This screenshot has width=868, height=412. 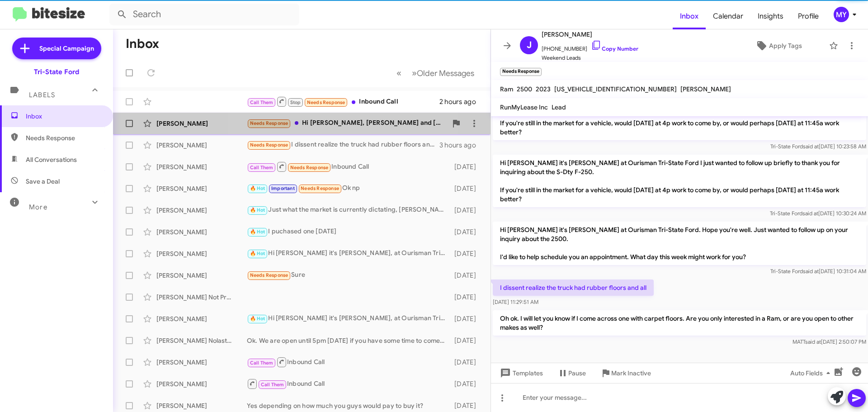 I want to click on span: J, so click(x=529, y=45).